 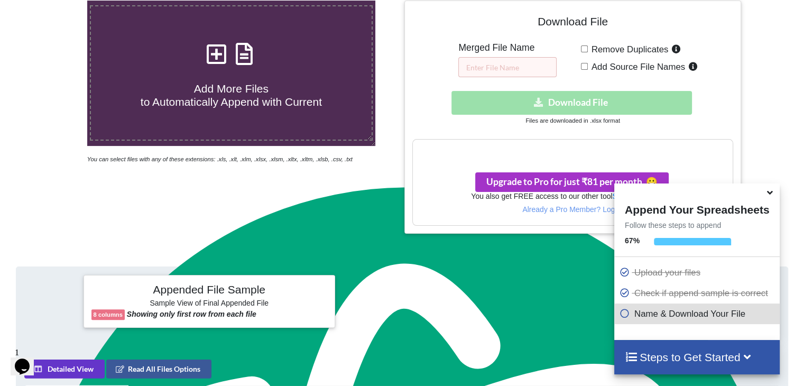 What do you see at coordinates (108, 314) in the screenshot?
I see `b: 8 columns` at bounding box center [108, 314].